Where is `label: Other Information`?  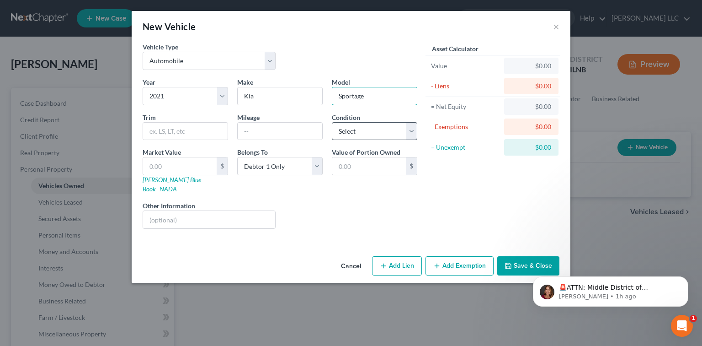 label: Other Information is located at coordinates (169, 205).